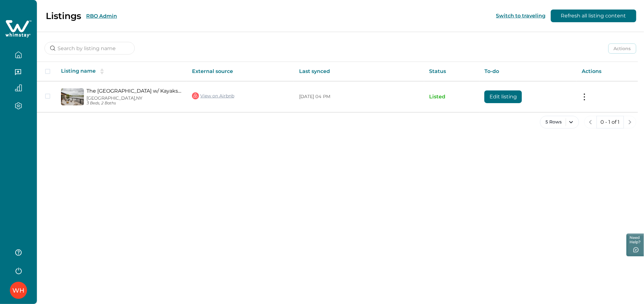 The height and width of the screenshot is (304, 644). Describe the element at coordinates (610, 122) in the screenshot. I see `p: 0 - 1 of 1` at that location.